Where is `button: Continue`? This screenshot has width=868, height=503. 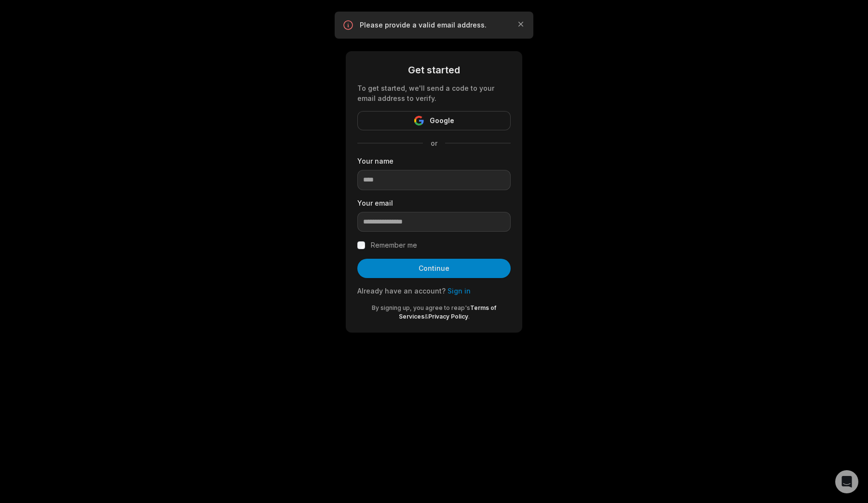 button: Continue is located at coordinates (434, 269).